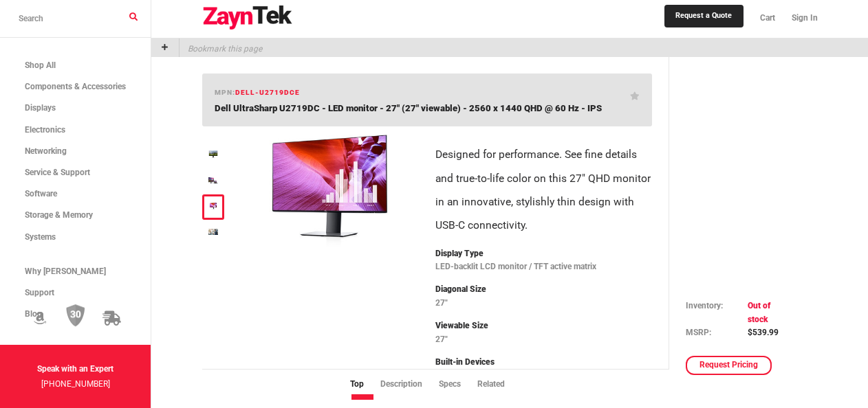 Image resolution: width=868 pixels, height=408 pixels. Describe the element at coordinates (40, 237) in the screenshot. I see `span: Systems` at that location.